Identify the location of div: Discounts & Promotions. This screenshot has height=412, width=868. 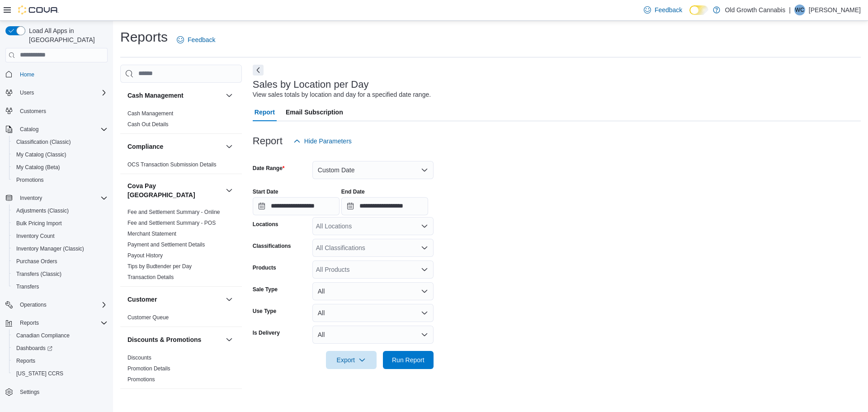
(181, 371).